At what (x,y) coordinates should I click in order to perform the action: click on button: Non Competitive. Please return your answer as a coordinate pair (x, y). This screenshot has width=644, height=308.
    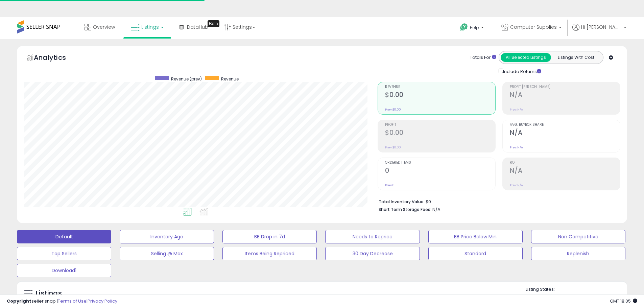
    Looking at the image, I should click on (578, 237).